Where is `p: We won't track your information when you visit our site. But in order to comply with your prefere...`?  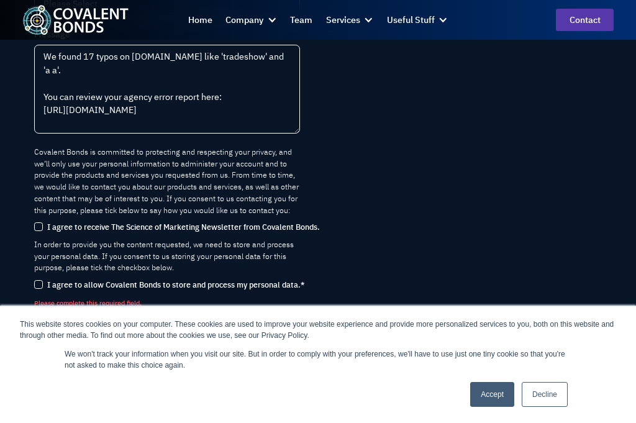
p: We won't track your information when you visit our site. But in order to comply with your prefere... is located at coordinates (318, 360).